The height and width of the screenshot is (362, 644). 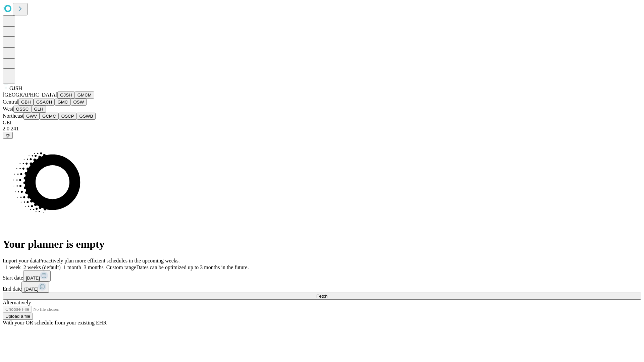 I want to click on button: GMC, so click(x=63, y=102).